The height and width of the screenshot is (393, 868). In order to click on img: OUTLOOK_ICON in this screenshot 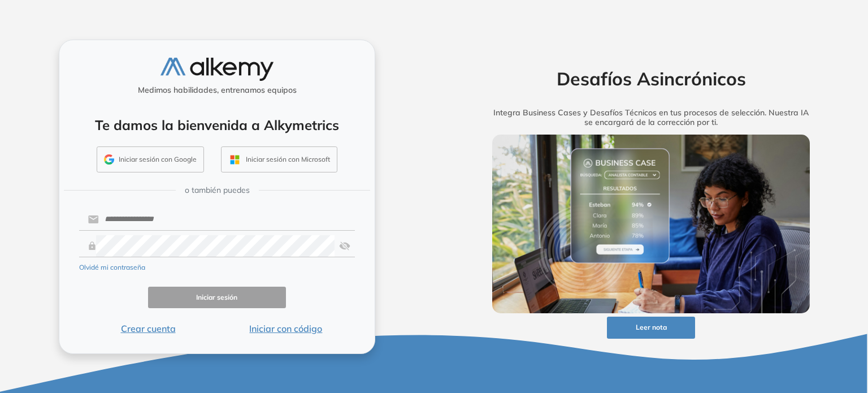, I will do `click(235, 160)`.